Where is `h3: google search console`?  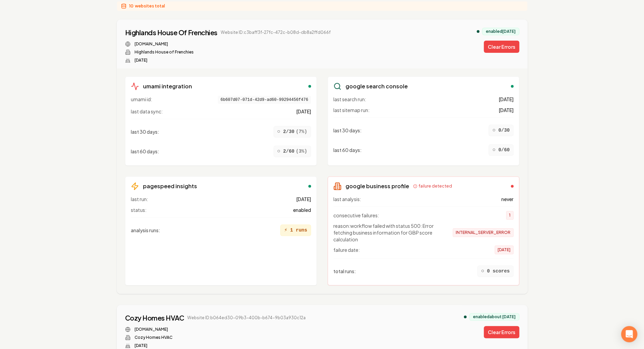 h3: google search console is located at coordinates (377, 86).